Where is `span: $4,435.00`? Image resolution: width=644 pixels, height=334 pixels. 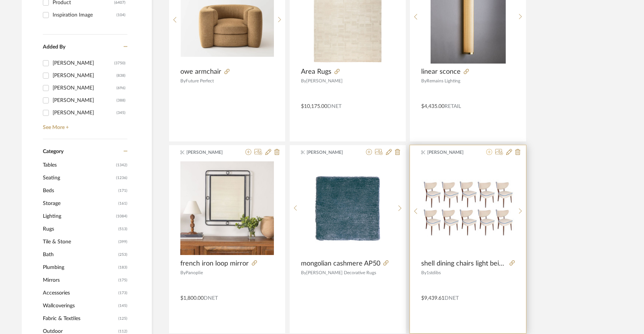 span: $4,435.00 is located at coordinates (433, 106).